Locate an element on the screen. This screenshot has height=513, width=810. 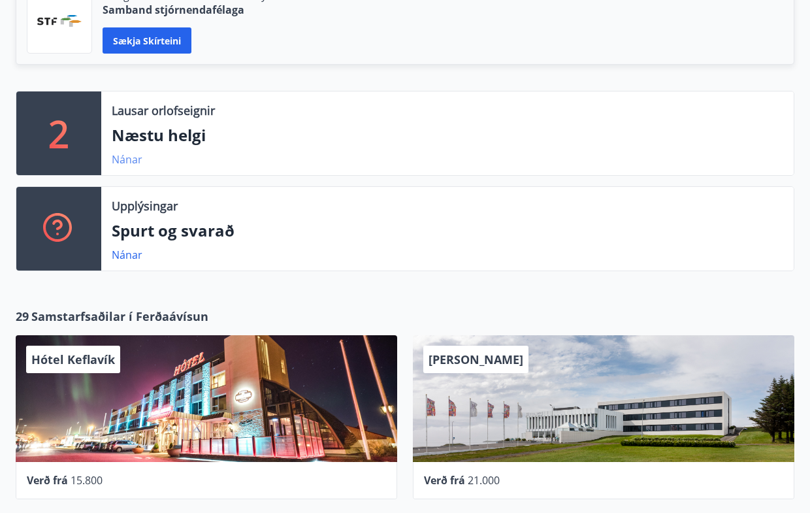
p: Lausar orlofseignir is located at coordinates (163, 110).